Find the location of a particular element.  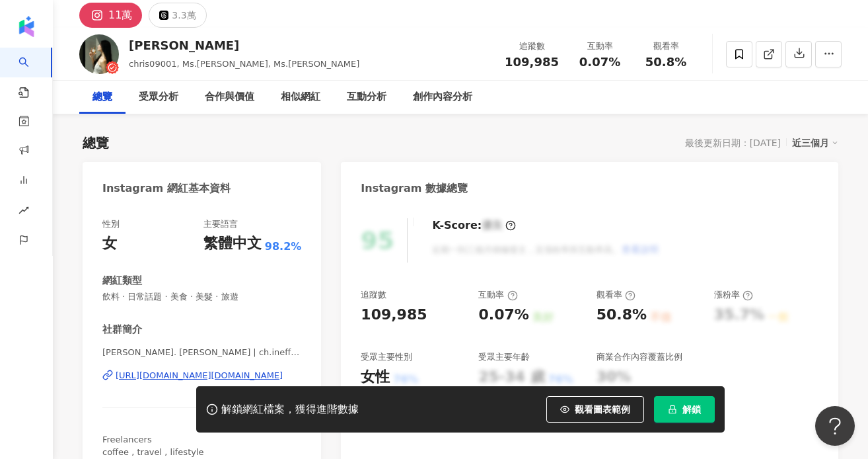

span: 飲料 · 日常話題 · 美食 · 美髮 · 旅遊 is located at coordinates (201, 297).